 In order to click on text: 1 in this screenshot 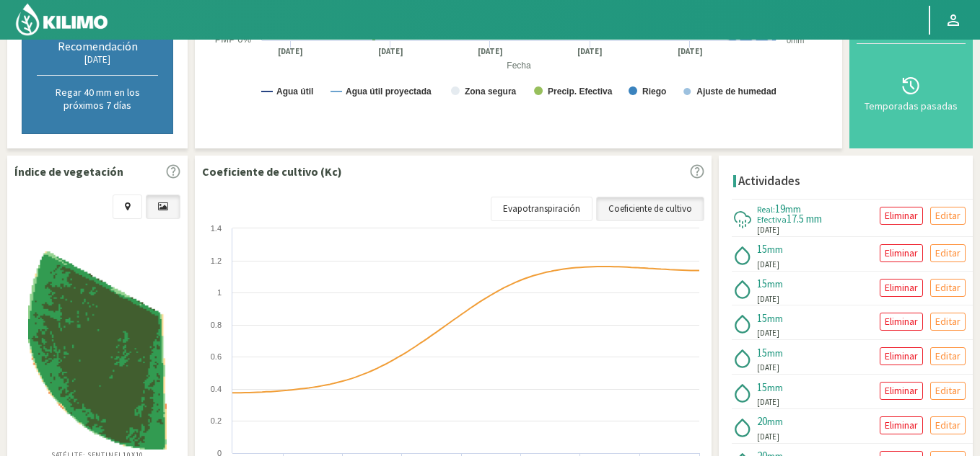, I will do `click(220, 292)`.